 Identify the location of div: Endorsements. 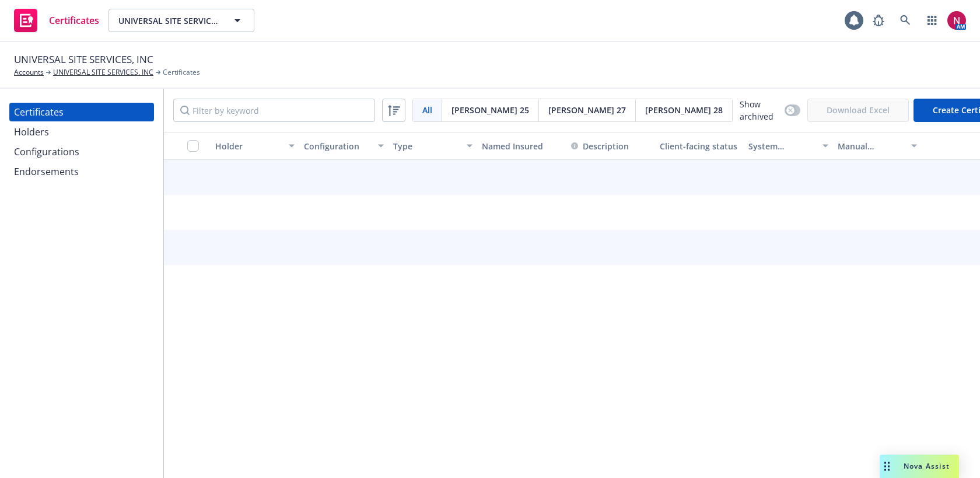
(46, 171).